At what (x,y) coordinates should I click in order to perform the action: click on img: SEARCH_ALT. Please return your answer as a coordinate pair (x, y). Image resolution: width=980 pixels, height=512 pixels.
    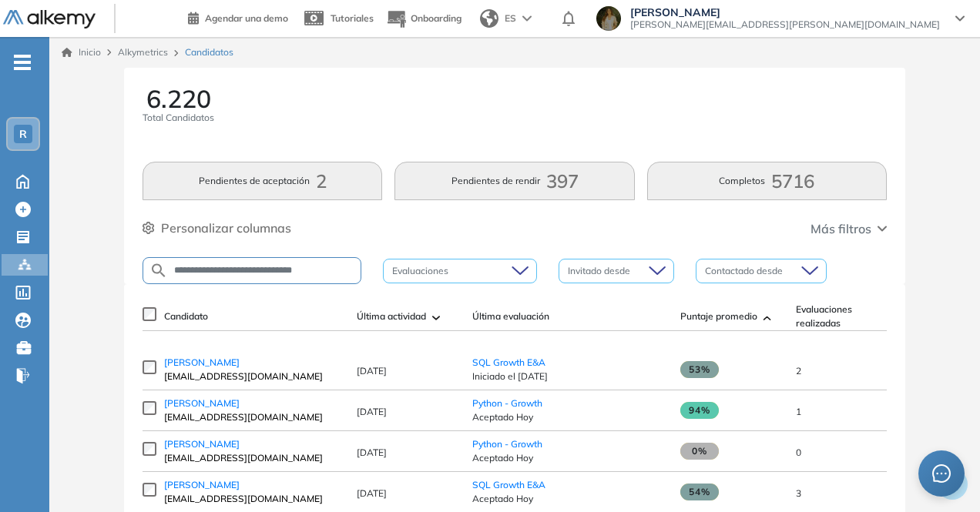
    Looking at the image, I should click on (158, 270).